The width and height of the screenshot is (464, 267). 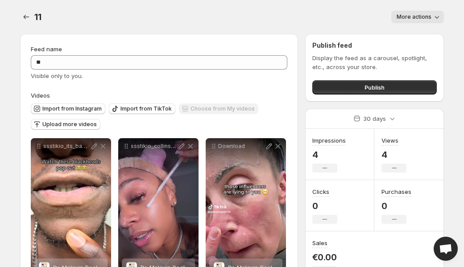 What do you see at coordinates (142, 109) in the screenshot?
I see `button: Import from TikTok` at bounding box center [142, 109].